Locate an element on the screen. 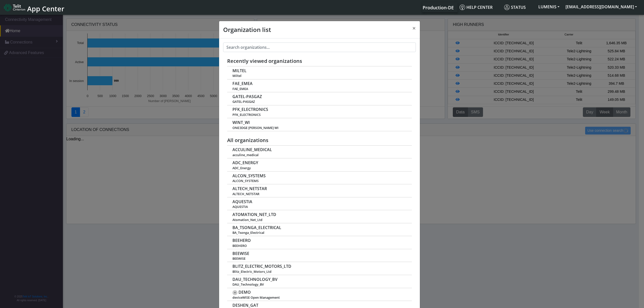 The width and height of the screenshot is (644, 308). span: DAU_Technology_BV is located at coordinates (319, 284).